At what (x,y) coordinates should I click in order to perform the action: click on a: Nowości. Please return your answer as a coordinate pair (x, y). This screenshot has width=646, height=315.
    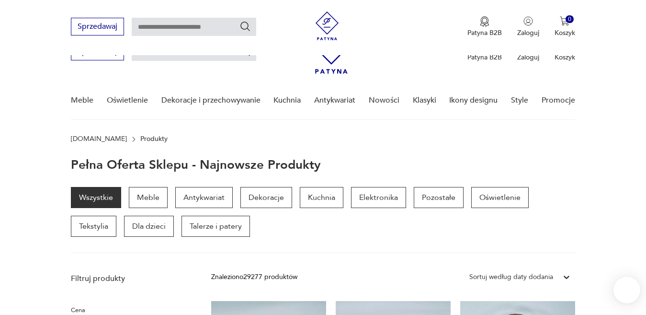
    Looking at the image, I should click on (384, 100).